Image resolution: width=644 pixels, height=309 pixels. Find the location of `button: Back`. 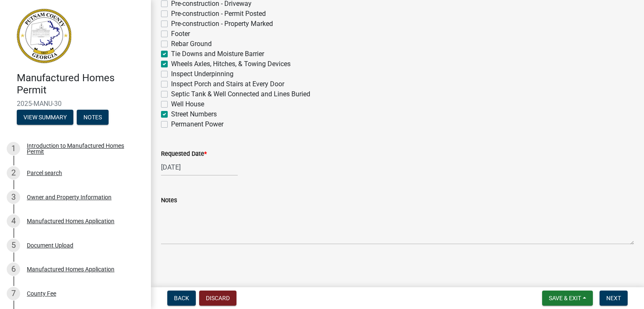

button: Back is located at coordinates (182, 298).